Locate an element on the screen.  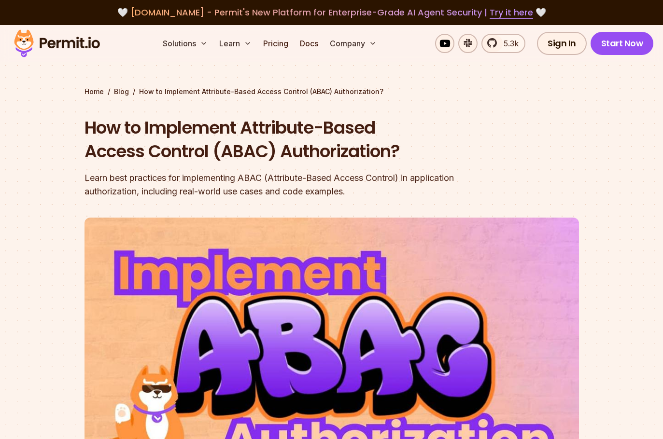
div: Learn best practices for implementing ABAC (Attribute-Based Access Control) in application author... is located at coordinates (270, 185).